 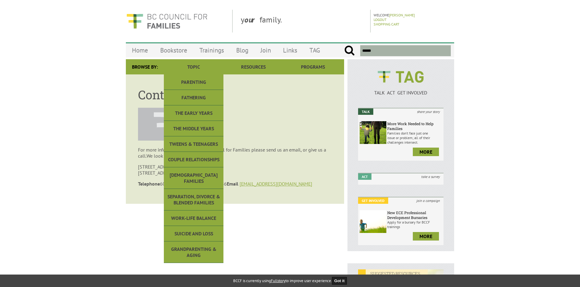 What do you see at coordinates (414, 215) in the screenshot?
I see `h6: New ECE Professional Development Bursaries` at bounding box center [414, 215].